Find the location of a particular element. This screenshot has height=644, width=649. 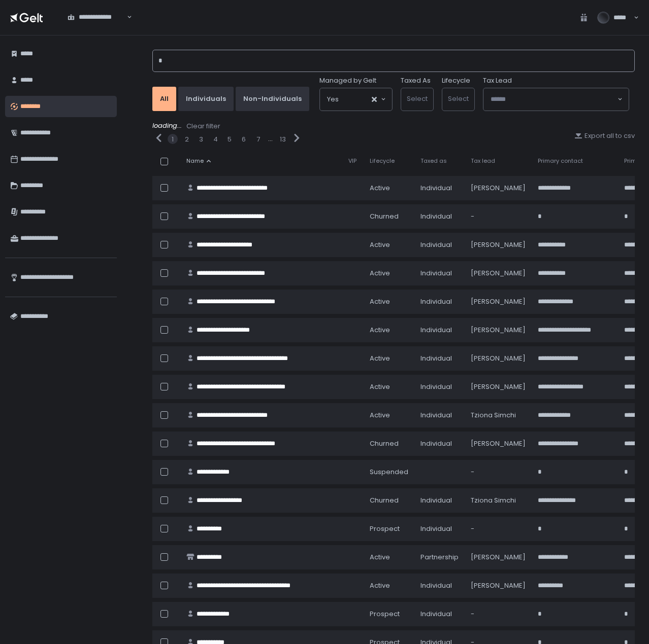

button: Clear Selected is located at coordinates (374, 99).